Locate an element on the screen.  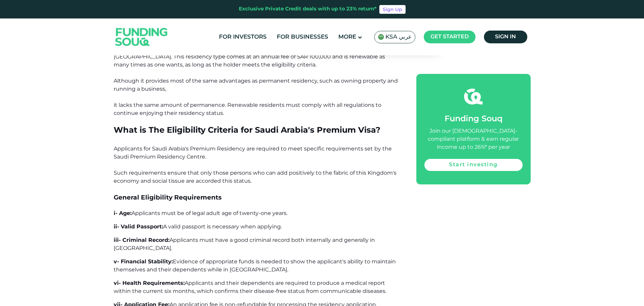
img: fsicon is located at coordinates (473, 96).